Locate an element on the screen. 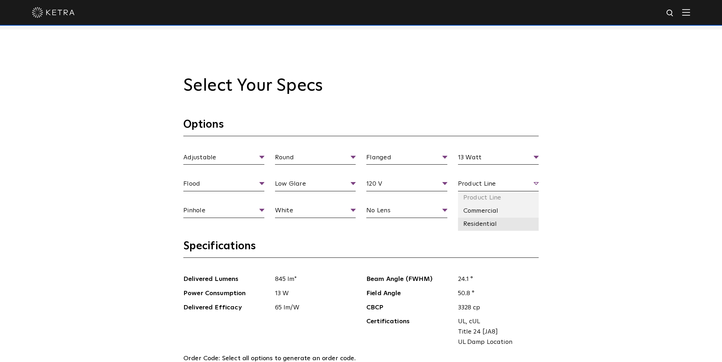  span: Flood is located at coordinates (224, 185).